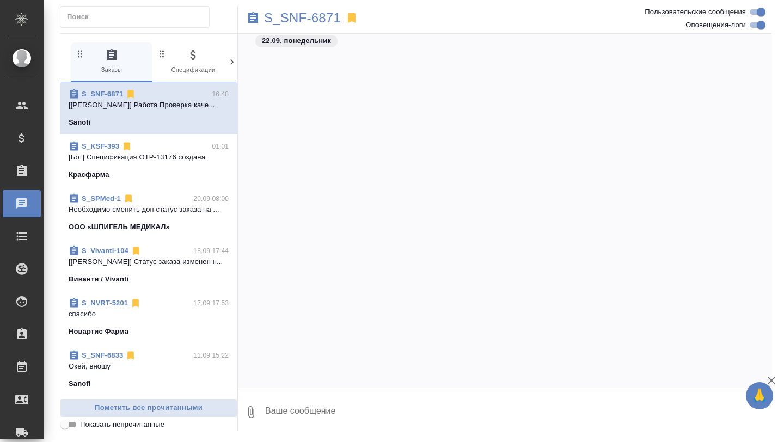 This screenshot has width=784, height=442. I want to click on span: Заказы, so click(112, 62).